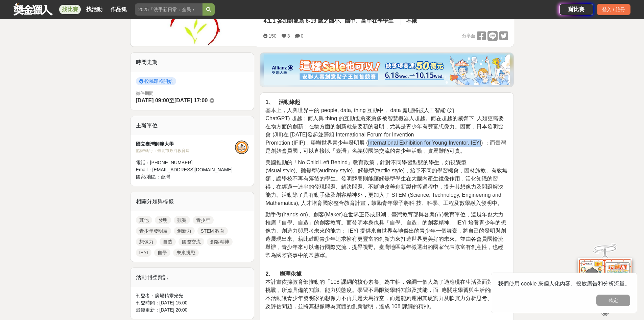 This screenshot has width=644, height=320. I want to click on div: 刊登者： 廣場精靈光光, so click(192, 295).